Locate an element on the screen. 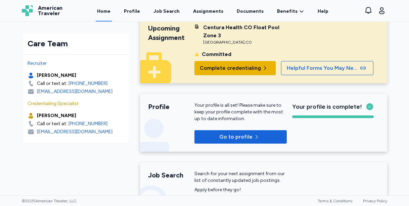 The width and height of the screenshot is (409, 206). span: Go to profile is located at coordinates (236, 137).